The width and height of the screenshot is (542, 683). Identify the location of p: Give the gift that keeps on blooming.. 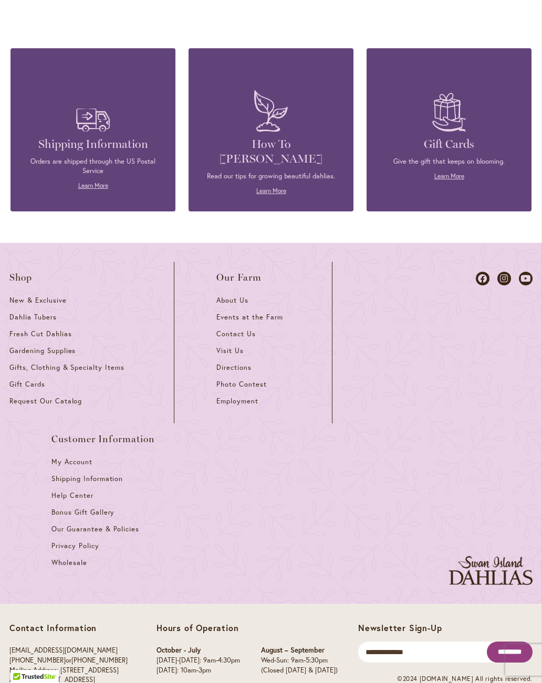
(449, 162).